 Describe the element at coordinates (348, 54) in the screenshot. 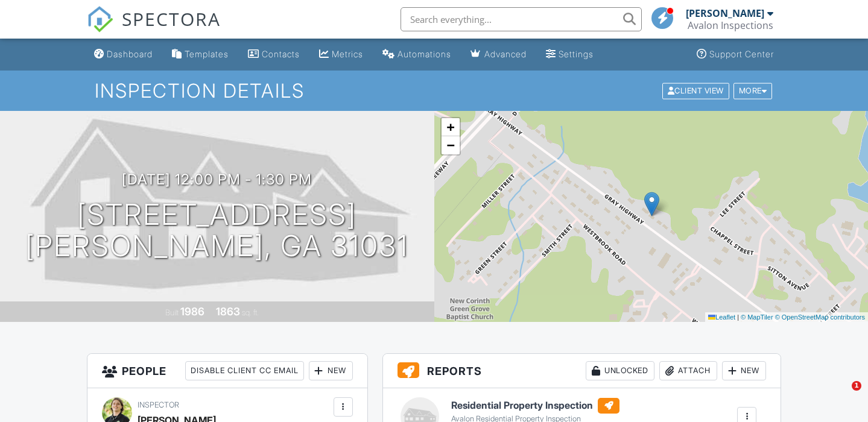

I see `div: Metrics` at that location.